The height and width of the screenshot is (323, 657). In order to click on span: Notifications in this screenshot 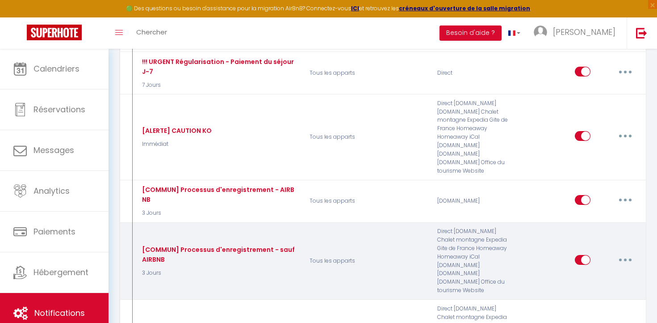, I will do `click(59, 312)`.